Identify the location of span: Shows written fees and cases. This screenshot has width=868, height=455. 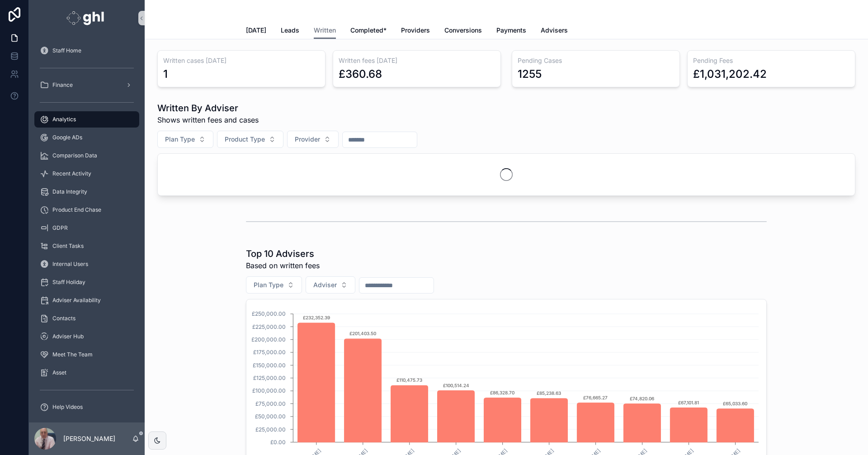
(208, 120).